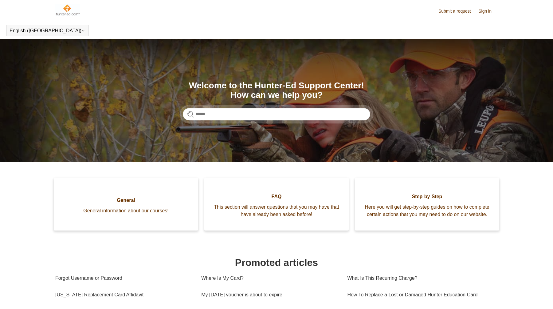 This screenshot has height=309, width=553. I want to click on a: General General information about our courses!, so click(126, 204).